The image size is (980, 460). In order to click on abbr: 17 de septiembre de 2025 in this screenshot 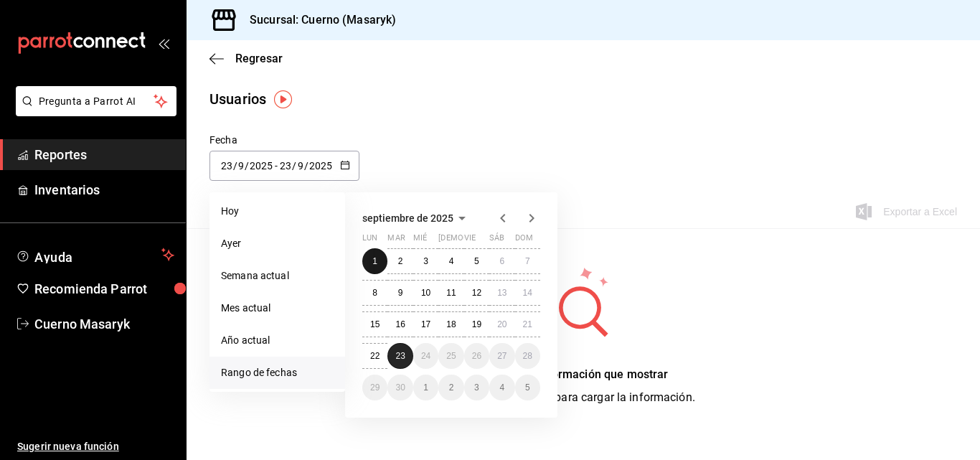, I will do `click(425, 325)`.